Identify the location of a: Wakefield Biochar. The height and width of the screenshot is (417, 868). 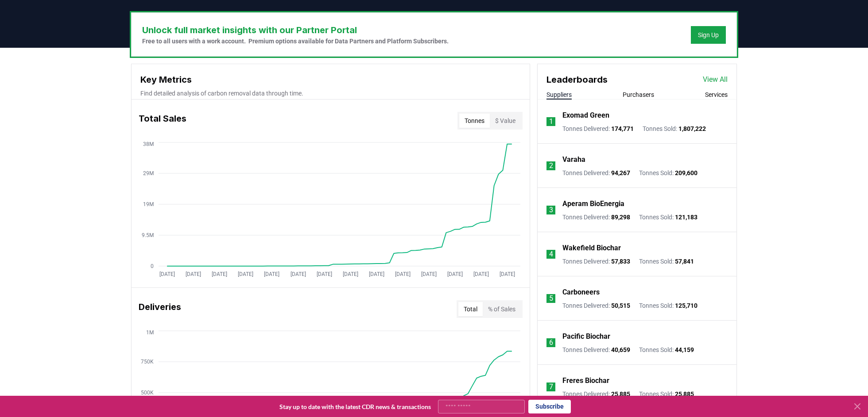
(592, 248).